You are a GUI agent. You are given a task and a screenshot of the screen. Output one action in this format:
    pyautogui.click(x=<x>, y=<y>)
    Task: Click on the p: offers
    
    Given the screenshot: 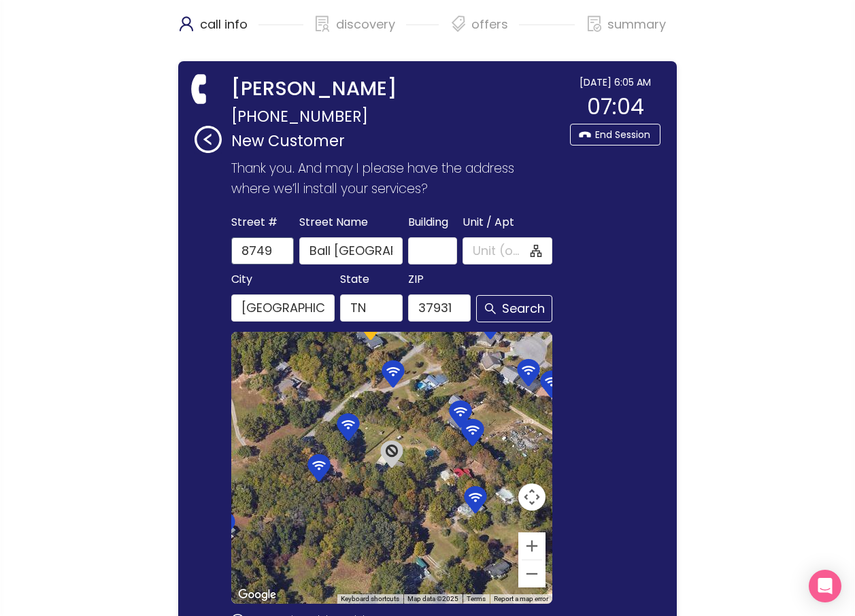 What is the action you would take?
    pyautogui.click(x=490, y=25)
    